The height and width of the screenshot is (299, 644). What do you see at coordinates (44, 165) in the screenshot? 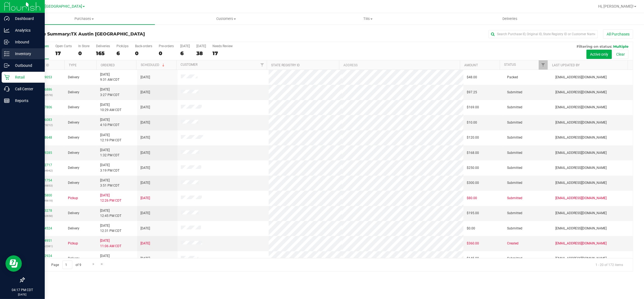
I see `a: 11982717` at bounding box center [44, 165].